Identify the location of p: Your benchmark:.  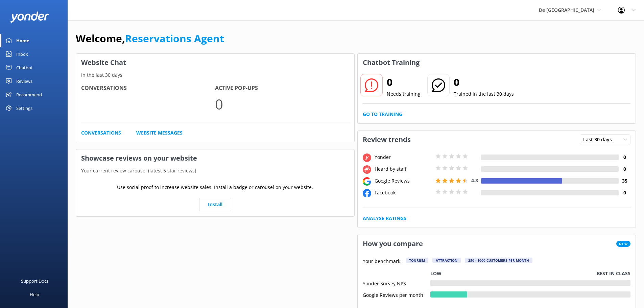
(382, 261).